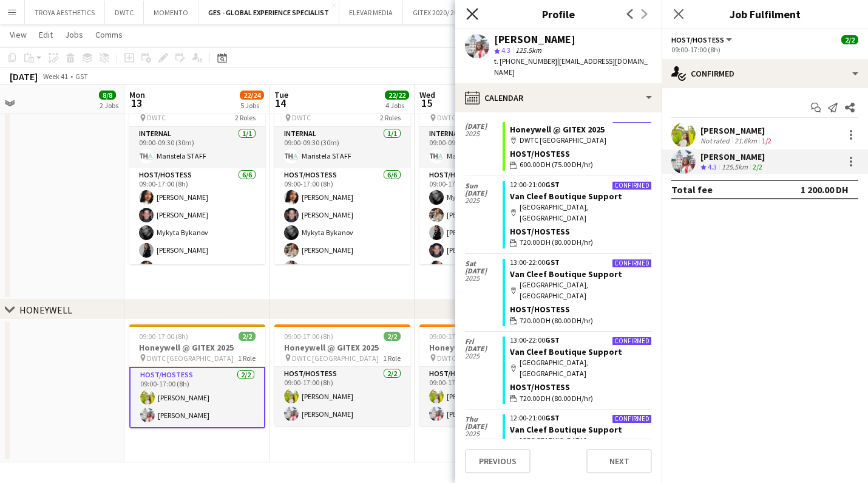  Describe the element at coordinates (716, 141) in the screenshot. I see `div: Not rated` at that location.